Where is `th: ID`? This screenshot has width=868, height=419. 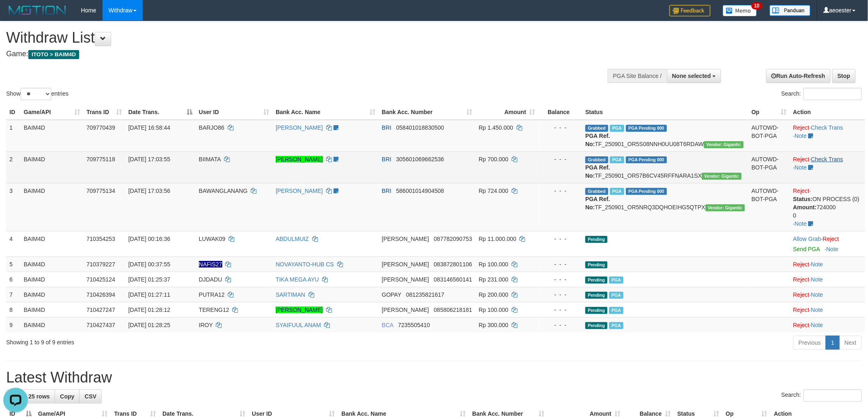
th: ID is located at coordinates (13, 112).